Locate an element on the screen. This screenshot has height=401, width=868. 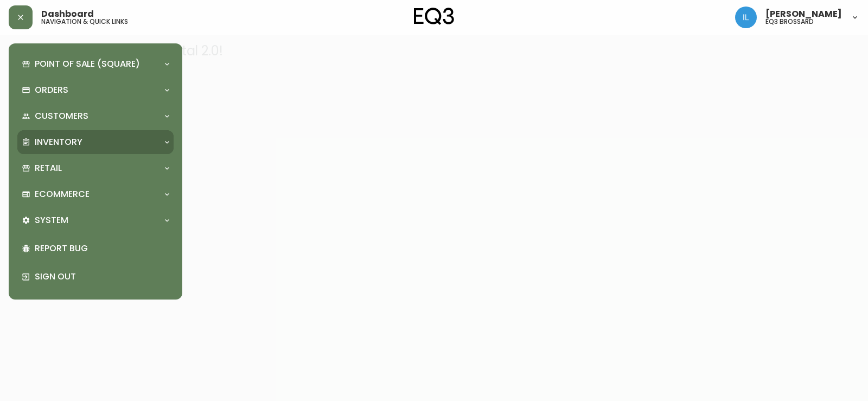
h5: eq3 brossard is located at coordinates (789, 22).